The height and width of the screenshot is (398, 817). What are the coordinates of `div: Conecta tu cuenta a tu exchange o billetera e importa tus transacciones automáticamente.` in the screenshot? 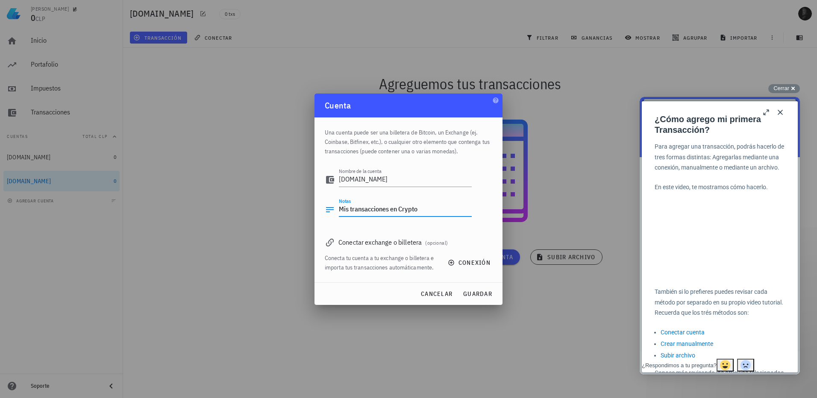 It's located at (381, 263).